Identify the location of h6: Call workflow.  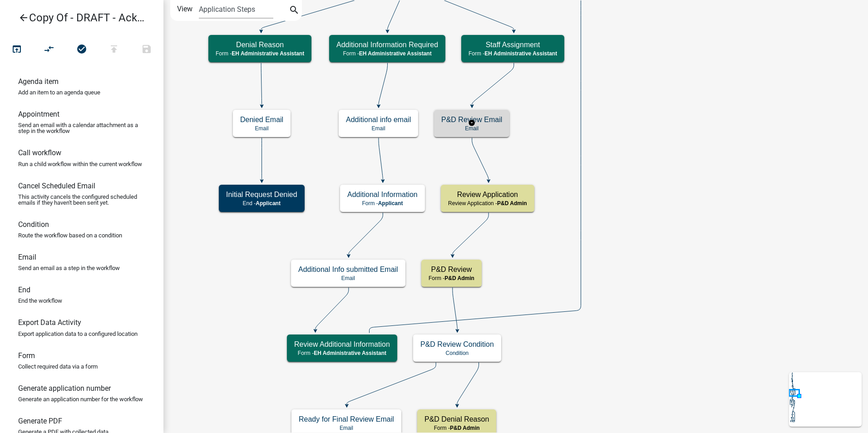
(40, 152).